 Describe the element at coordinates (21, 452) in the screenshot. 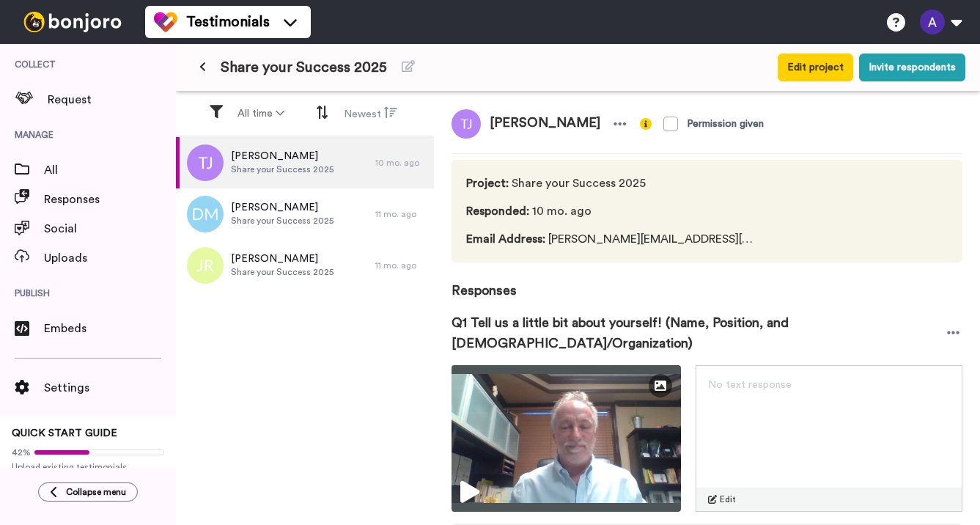

I see `span: 42%` at that location.